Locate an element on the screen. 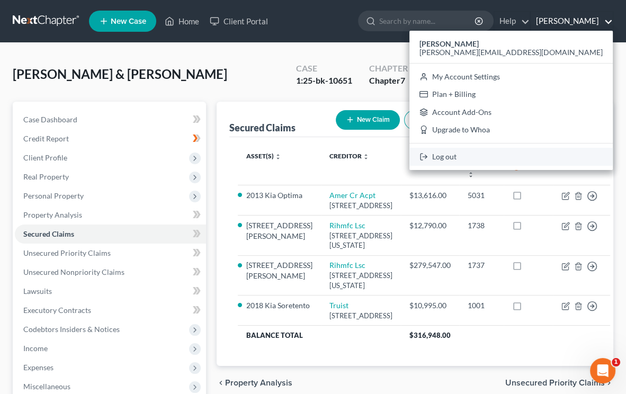  span: New Case is located at coordinates (128, 21).